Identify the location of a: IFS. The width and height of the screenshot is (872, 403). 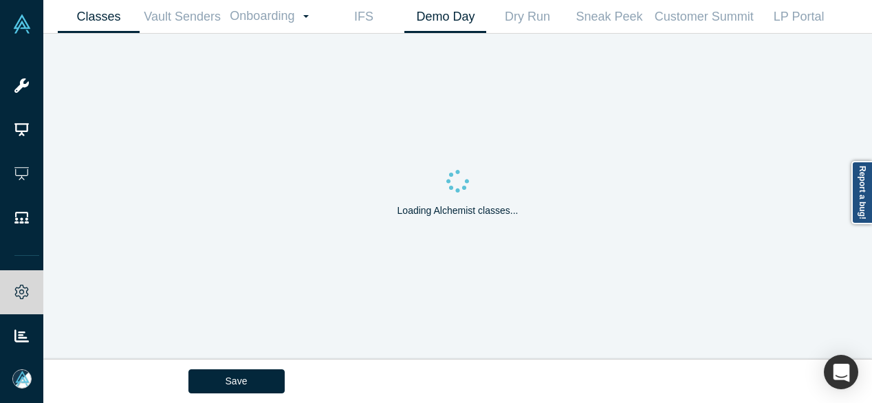
(363, 17).